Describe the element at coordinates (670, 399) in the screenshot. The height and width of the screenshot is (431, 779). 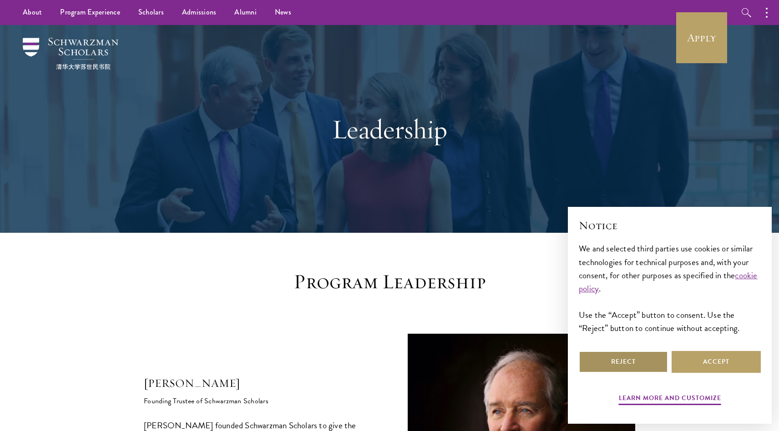
I see `button: Learn more and customize` at that location.